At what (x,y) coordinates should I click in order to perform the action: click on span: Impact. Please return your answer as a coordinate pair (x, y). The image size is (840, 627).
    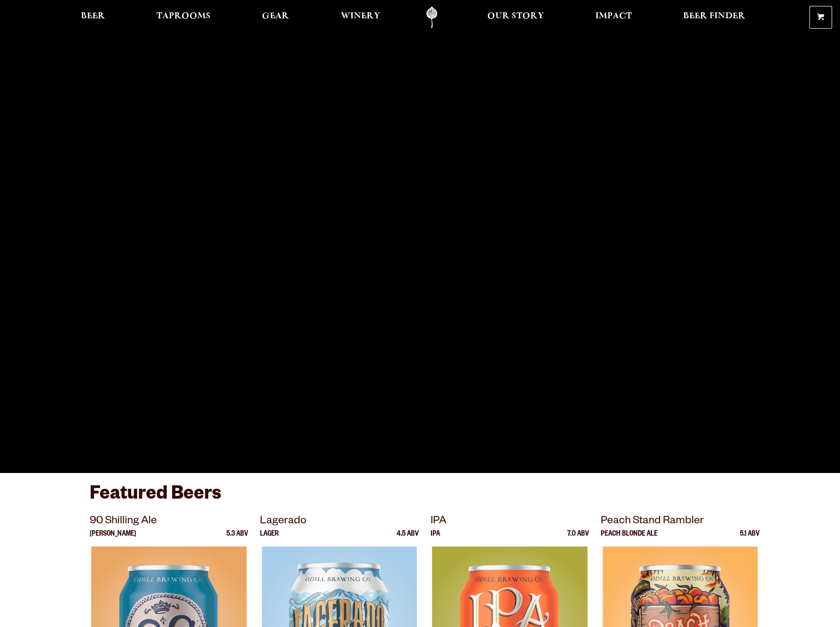
    Looking at the image, I should click on (614, 16).